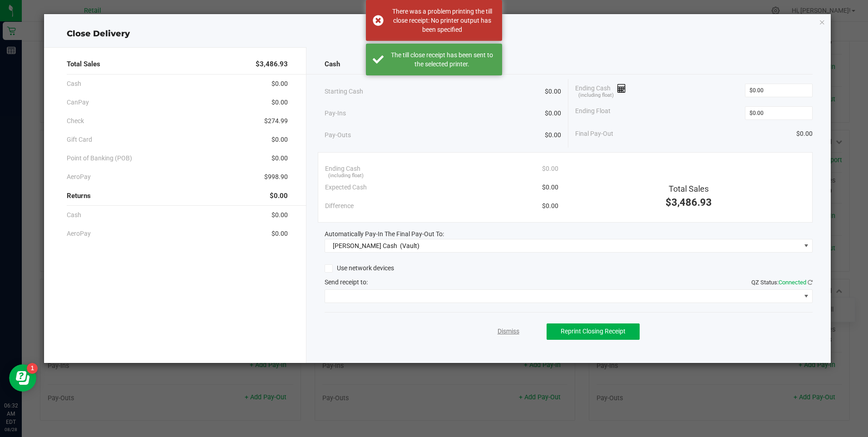 The height and width of the screenshot is (437, 868). Describe the element at coordinates (442, 20) in the screenshot. I see `div: There was a problem printing the till close receipt: No printer output has been specified` at that location.